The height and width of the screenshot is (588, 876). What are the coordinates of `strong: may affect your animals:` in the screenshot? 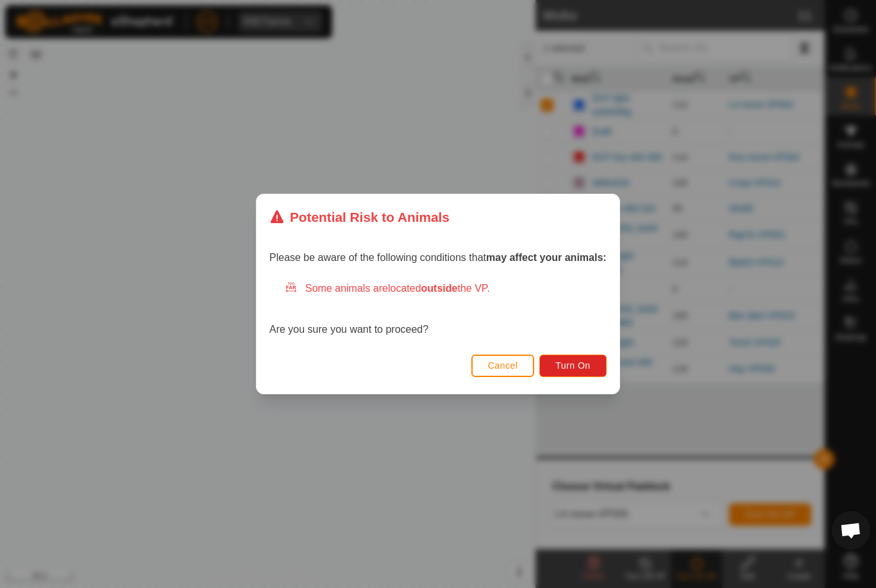 It's located at (547, 257).